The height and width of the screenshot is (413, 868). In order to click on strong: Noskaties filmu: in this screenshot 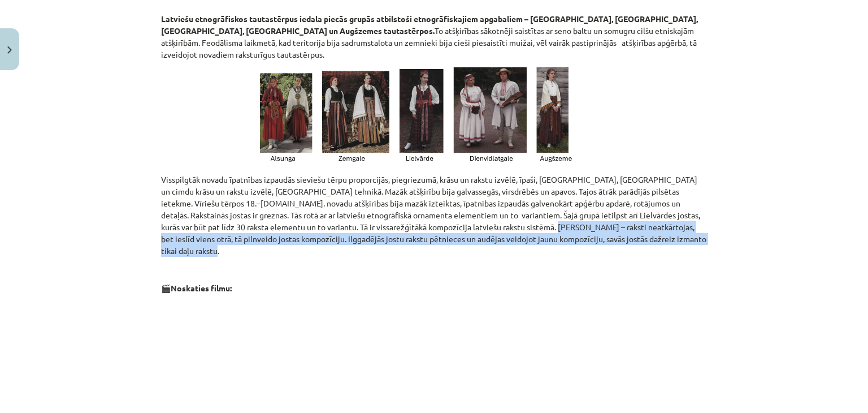, I will do `click(201, 288)`.